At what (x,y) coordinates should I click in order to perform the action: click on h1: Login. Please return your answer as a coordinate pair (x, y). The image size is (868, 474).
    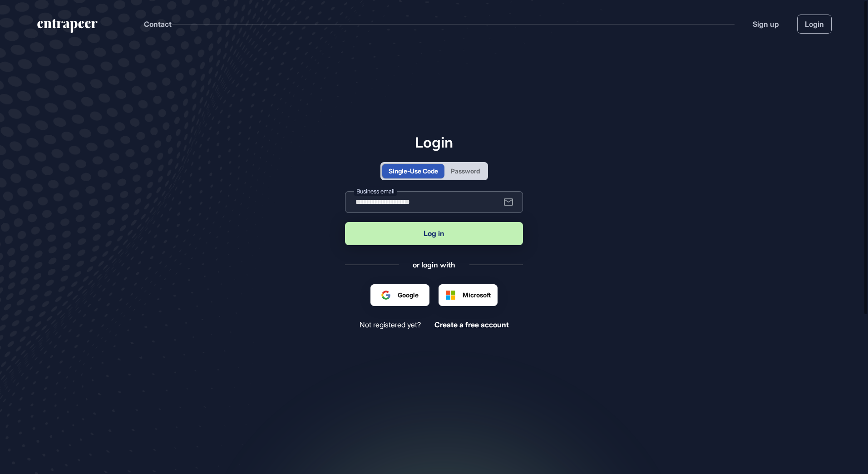
    Looking at the image, I should click on (434, 142).